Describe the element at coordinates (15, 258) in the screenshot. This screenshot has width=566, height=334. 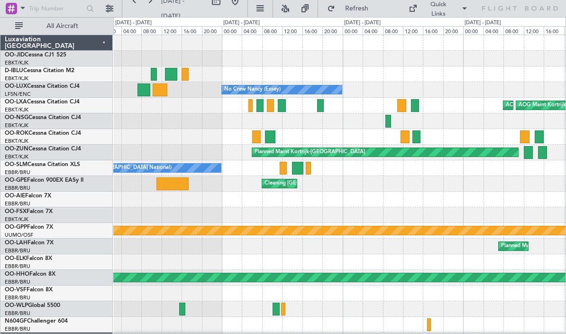
I see `span: OO-ELK` at that location.